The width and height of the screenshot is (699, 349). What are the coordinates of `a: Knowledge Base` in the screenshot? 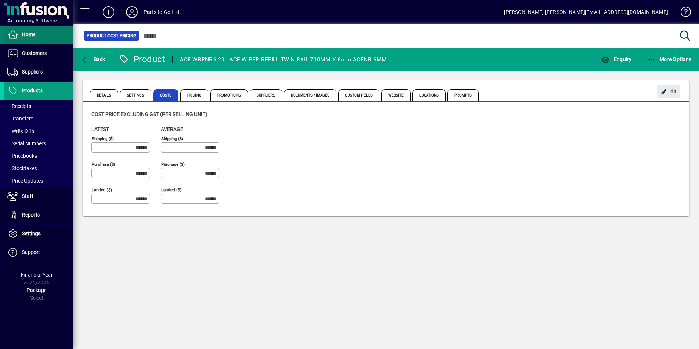 It's located at (683, 13).